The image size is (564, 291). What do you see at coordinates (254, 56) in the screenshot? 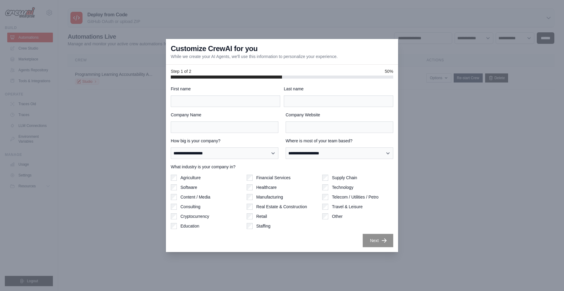
I see `p: While we create your AI Agents, we'll use this information to personalize your experience.` at bounding box center [254, 56].